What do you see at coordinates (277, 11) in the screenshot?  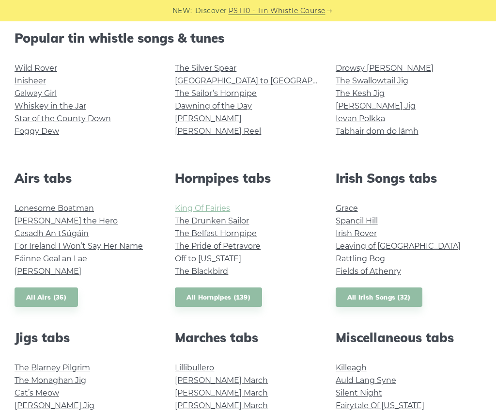 I see `a: PST10 - Tin Whistle Course` at bounding box center [277, 11].